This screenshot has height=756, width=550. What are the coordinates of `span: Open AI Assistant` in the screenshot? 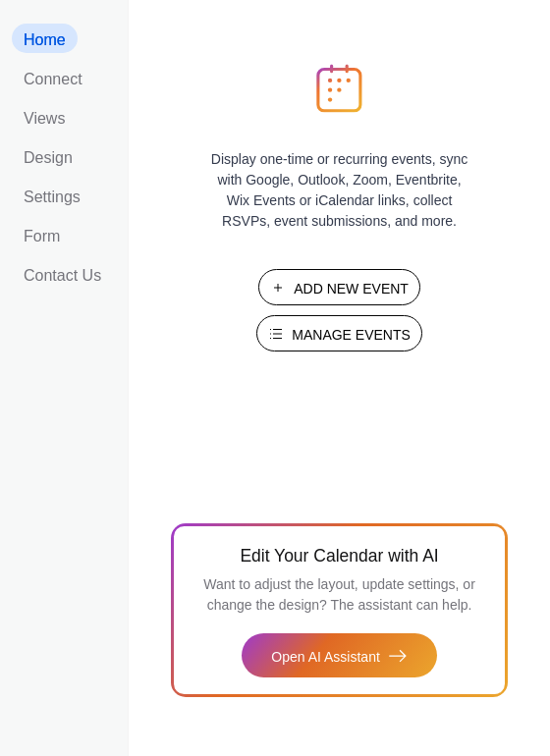 It's located at (324, 657).